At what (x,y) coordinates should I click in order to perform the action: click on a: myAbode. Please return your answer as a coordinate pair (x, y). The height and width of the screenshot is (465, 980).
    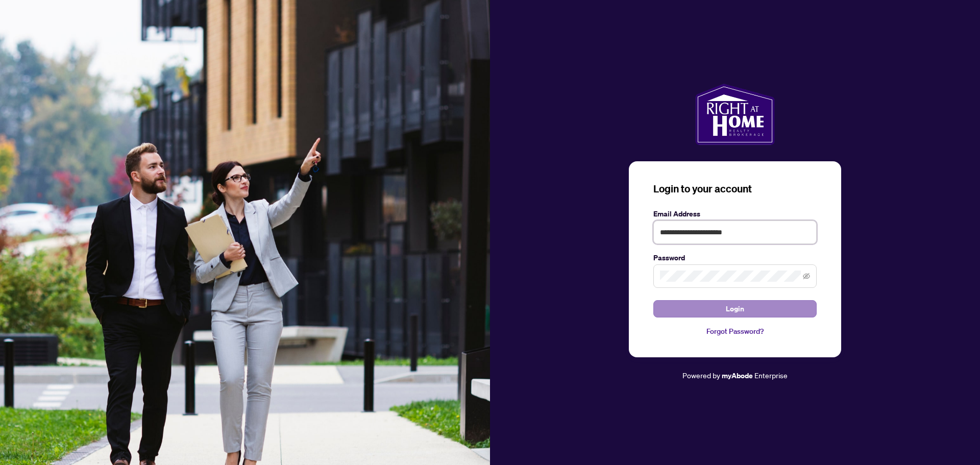
    Looking at the image, I should click on (737, 376).